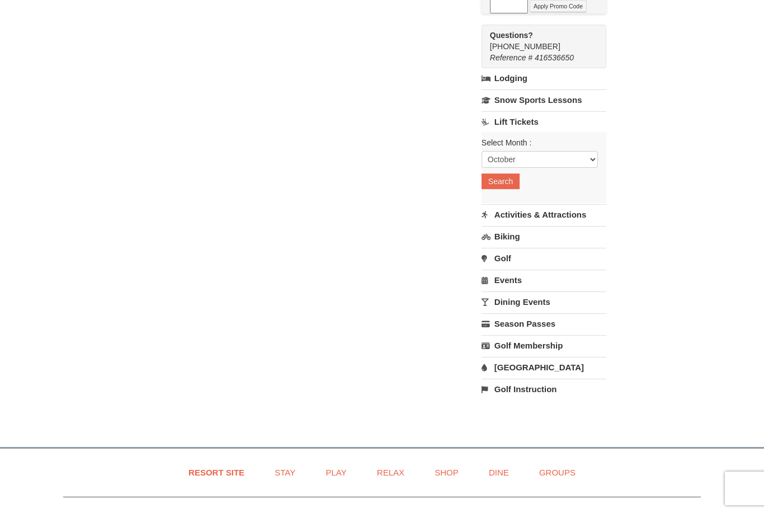  I want to click on a: Shop, so click(446, 472).